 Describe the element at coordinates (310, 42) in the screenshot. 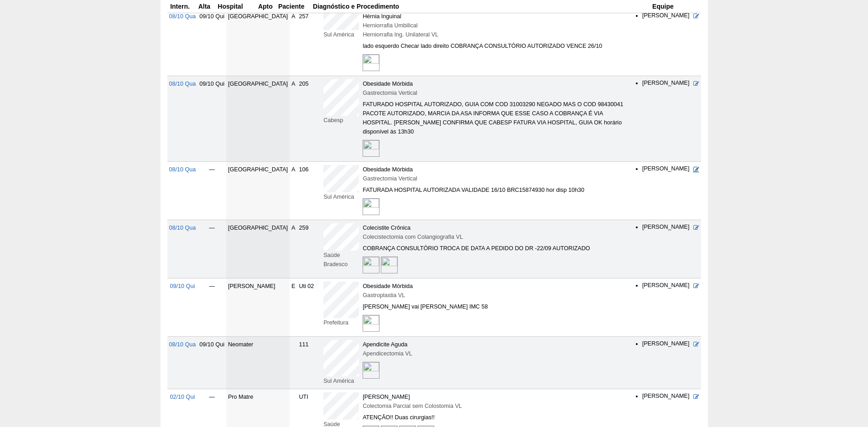

I see `td: 257` at that location.